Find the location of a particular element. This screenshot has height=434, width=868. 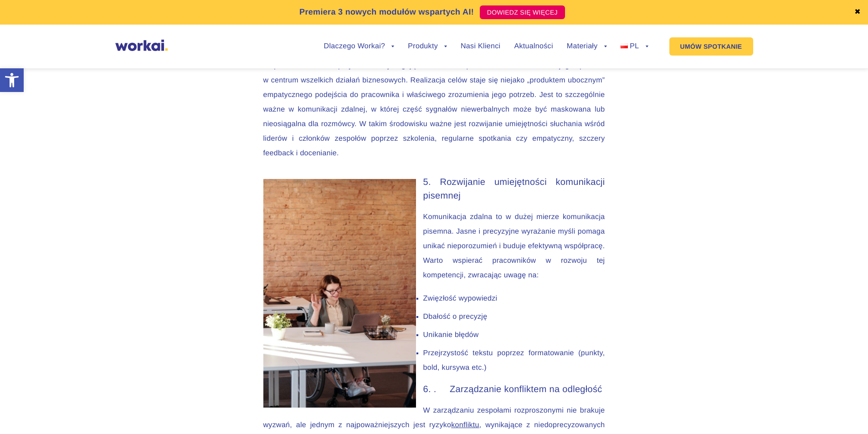

a: Aktualności is located at coordinates (533, 46).